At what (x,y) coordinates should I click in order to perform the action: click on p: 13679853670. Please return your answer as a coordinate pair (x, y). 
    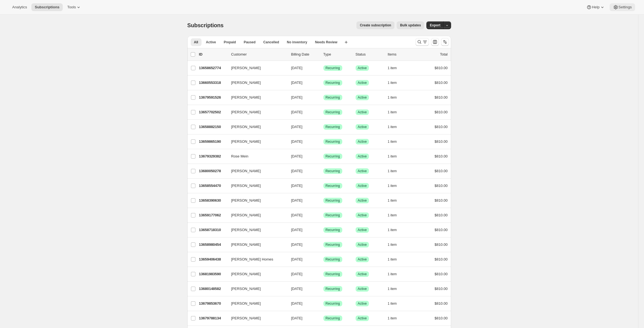
    Looking at the image, I should click on (213, 304).